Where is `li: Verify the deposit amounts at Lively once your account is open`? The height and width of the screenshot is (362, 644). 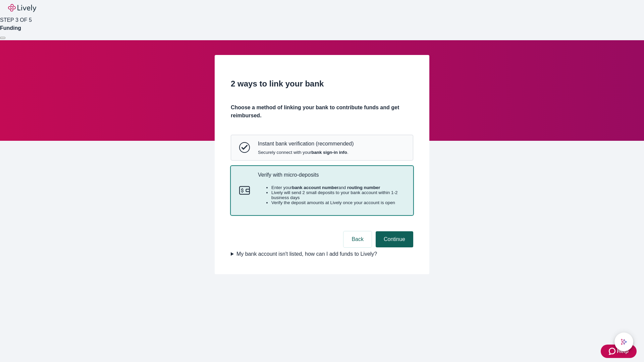 li: Verify the deposit amounts at Lively once your account is open is located at coordinates (339, 202).